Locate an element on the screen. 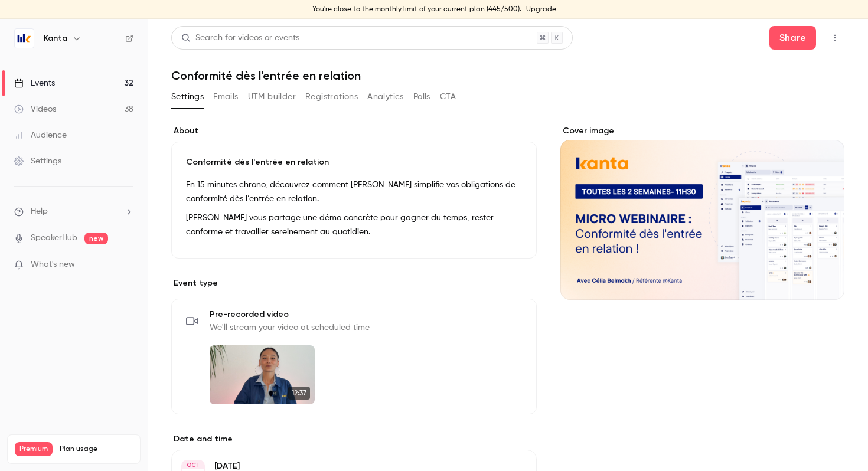  button: Emails is located at coordinates (226, 97).